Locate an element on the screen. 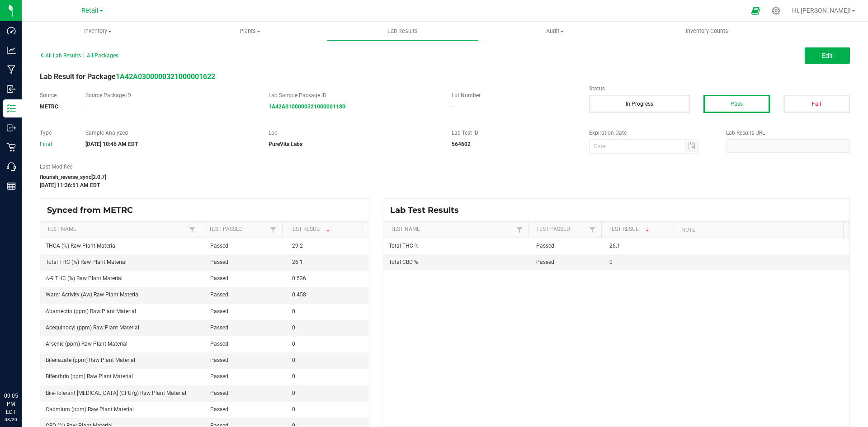  strong: PureVita Labs is located at coordinates (285, 144).